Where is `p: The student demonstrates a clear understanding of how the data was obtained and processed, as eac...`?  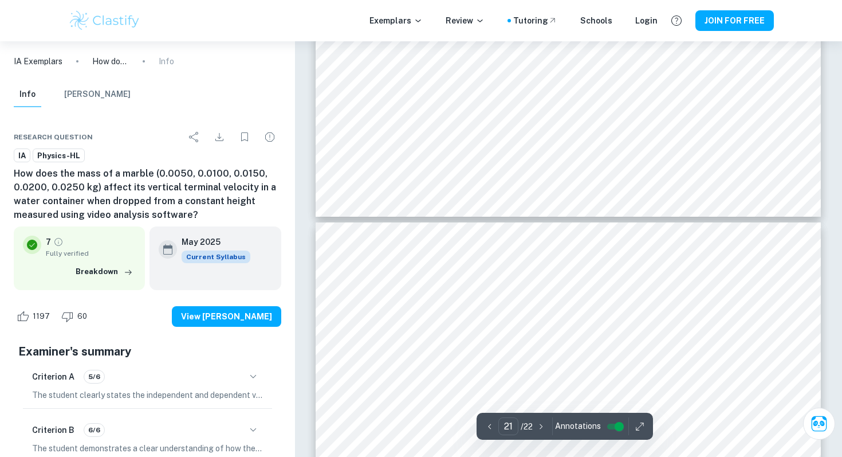 p: The student demonstrates a clear understanding of how the data was obtained and processed, as eac... is located at coordinates (147, 448).